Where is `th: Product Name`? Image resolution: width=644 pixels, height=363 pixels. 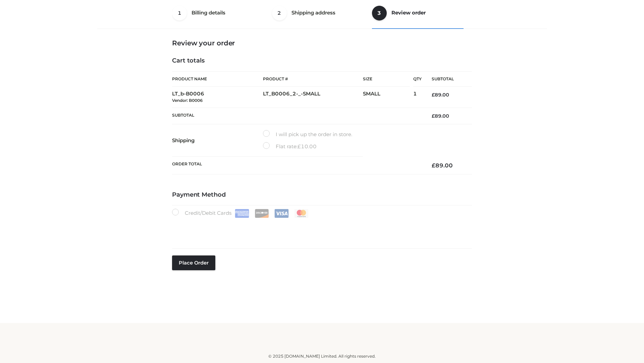
th: Product Name is located at coordinates (218, 79).